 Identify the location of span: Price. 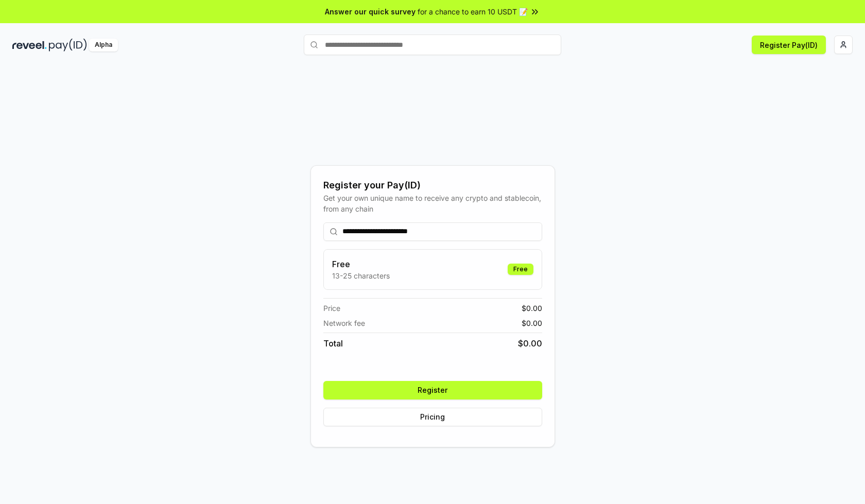
(331, 308).